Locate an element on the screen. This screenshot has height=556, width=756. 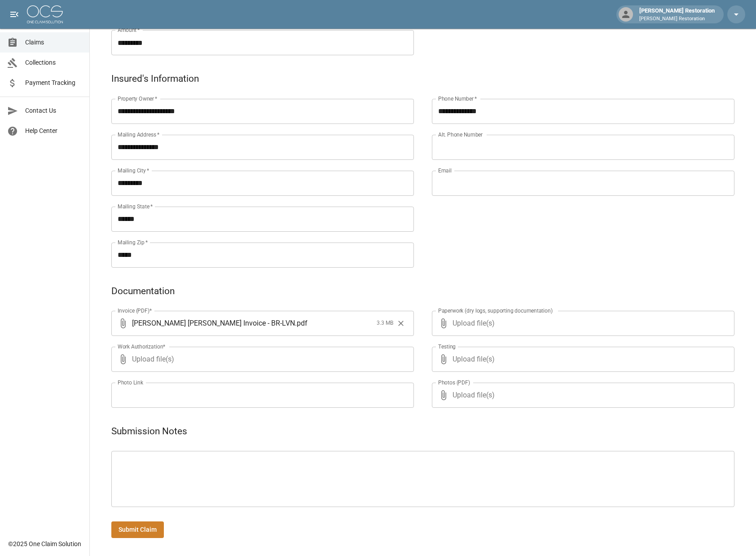
label: Mailing Zip is located at coordinates (133, 242).